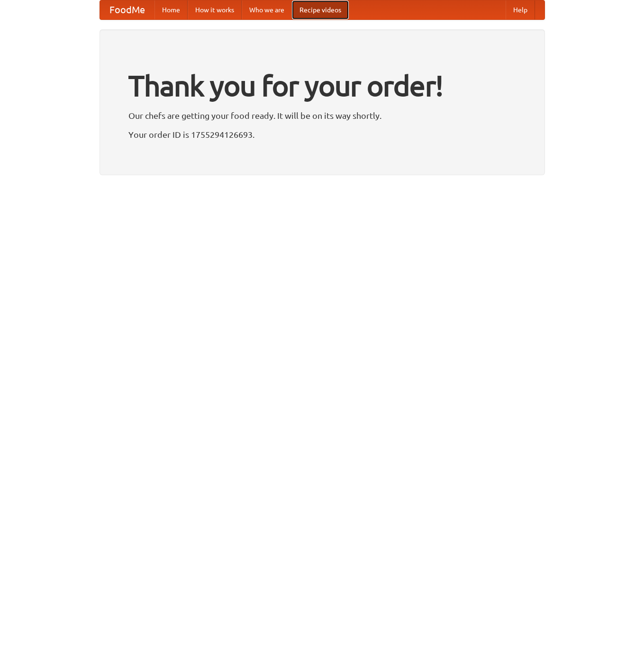 The image size is (644, 670). Describe the element at coordinates (267, 10) in the screenshot. I see `a: Who we are` at that location.